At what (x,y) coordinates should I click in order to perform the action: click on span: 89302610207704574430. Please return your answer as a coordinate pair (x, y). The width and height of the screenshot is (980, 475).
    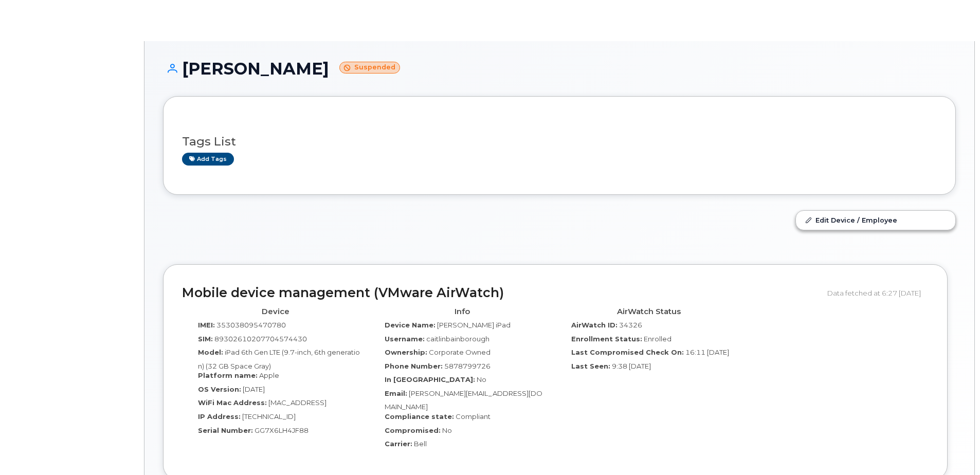
    Looking at the image, I should click on (261, 339).